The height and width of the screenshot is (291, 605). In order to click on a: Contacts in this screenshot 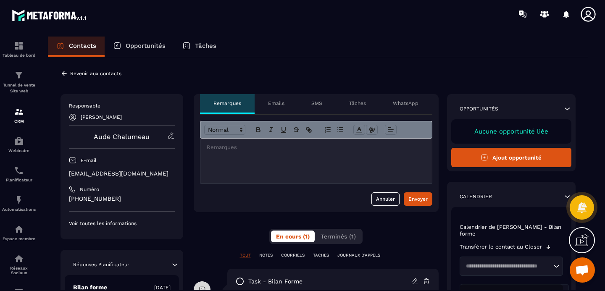, I will do `click(76, 47)`.